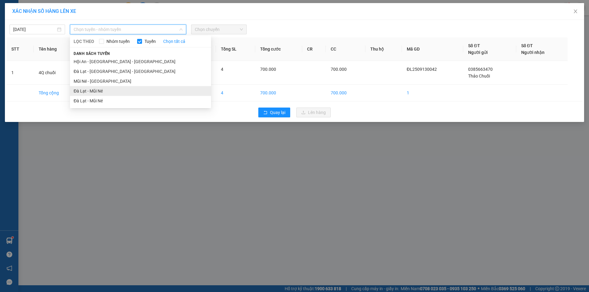 This screenshot has height=292, width=589. What do you see at coordinates (88, 43) in the screenshot?
I see `span: CHƯA CƯỚC :` at bounding box center [88, 43].